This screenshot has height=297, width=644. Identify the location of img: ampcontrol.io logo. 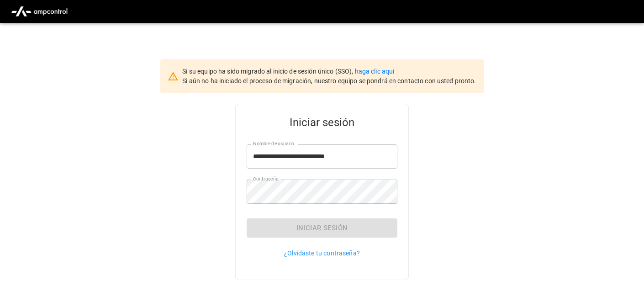
(39, 12).